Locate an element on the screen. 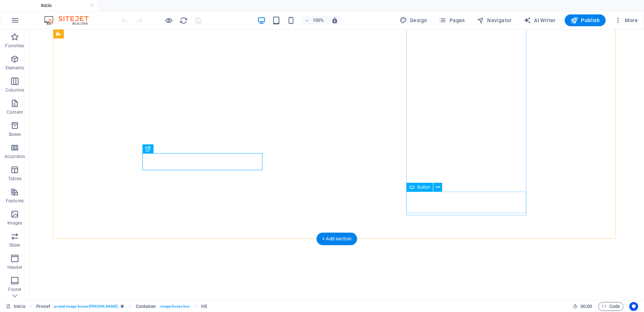 This screenshot has height=312, width=644. p: Elements is located at coordinates (15, 68).